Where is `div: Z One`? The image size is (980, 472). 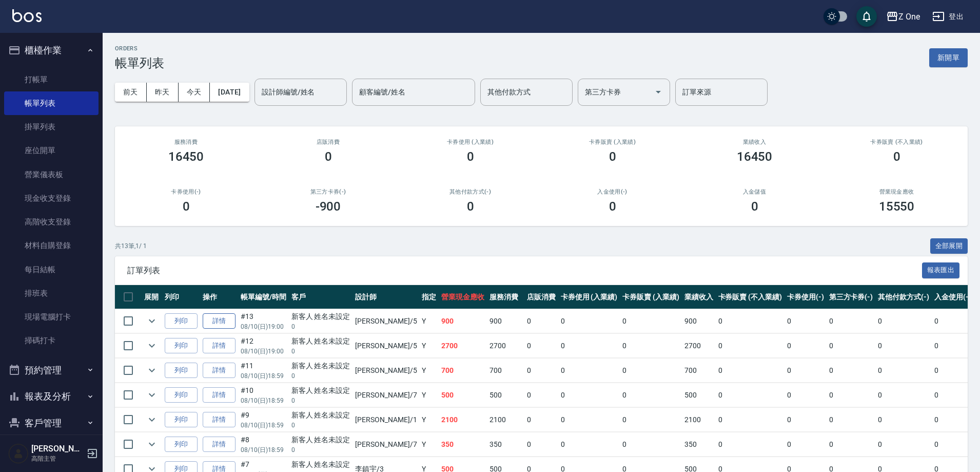 div: Z One is located at coordinates (909, 17).